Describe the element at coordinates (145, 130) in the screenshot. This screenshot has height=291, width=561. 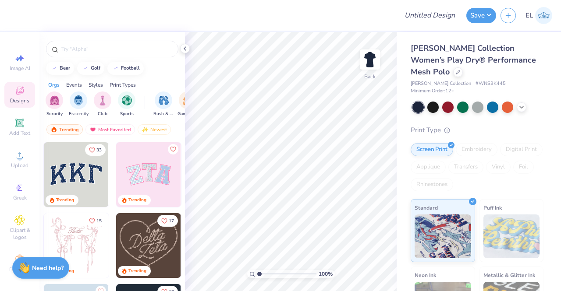
I see `img: Newest.gif` at that location.